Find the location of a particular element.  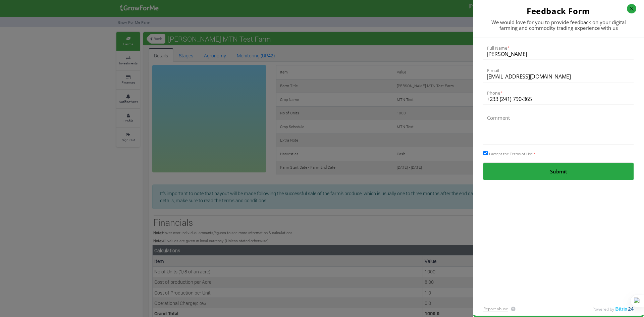

span: 24 is located at coordinates (630, 309).